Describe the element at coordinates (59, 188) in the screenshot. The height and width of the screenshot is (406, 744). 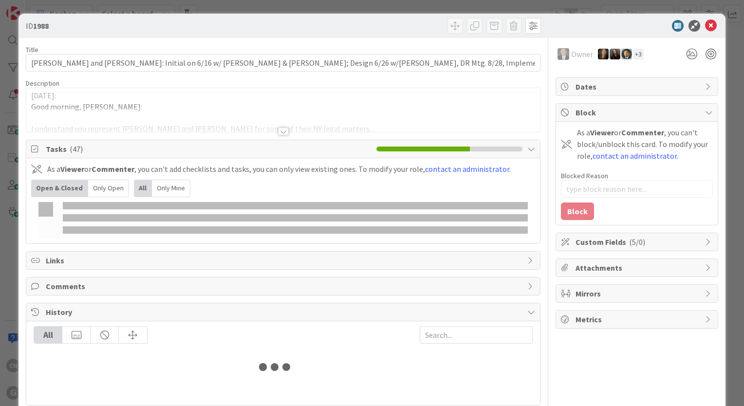
I see `div: Open & Closed` at that location.